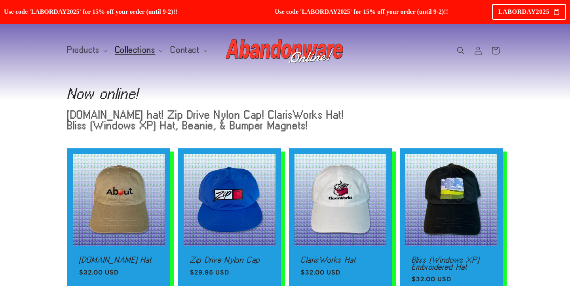 The width and height of the screenshot is (570, 286). Describe the element at coordinates (86, 50) in the screenshot. I see `summary: Products` at that location.